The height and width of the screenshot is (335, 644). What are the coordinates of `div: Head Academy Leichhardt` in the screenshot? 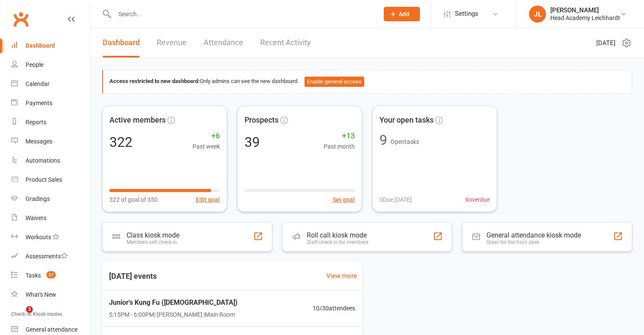 It's located at (585, 18).